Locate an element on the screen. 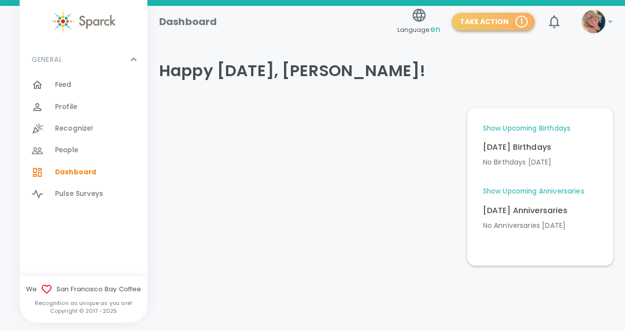 The image size is (625, 331). div: People is located at coordinates (84, 150).